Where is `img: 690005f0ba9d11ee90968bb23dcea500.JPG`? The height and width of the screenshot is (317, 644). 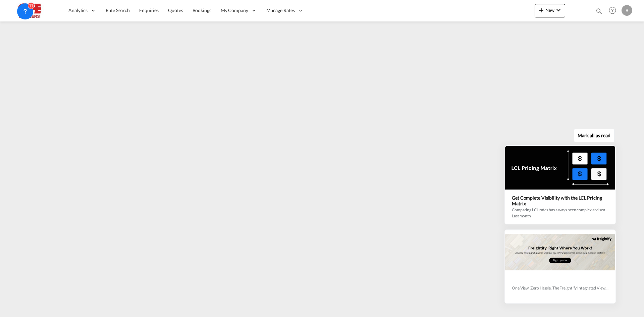
img: 690005f0ba9d11ee90968bb23dcea500.JPG is located at coordinates (33, 11).